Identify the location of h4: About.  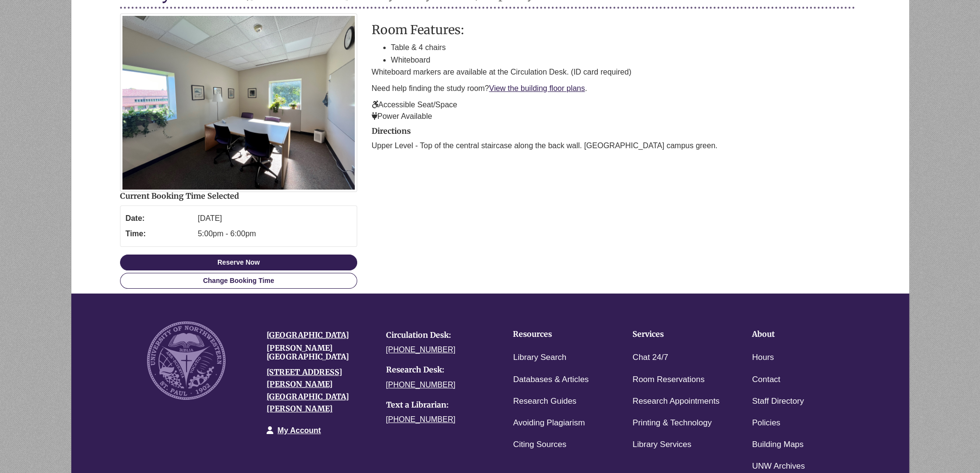
(797, 335).